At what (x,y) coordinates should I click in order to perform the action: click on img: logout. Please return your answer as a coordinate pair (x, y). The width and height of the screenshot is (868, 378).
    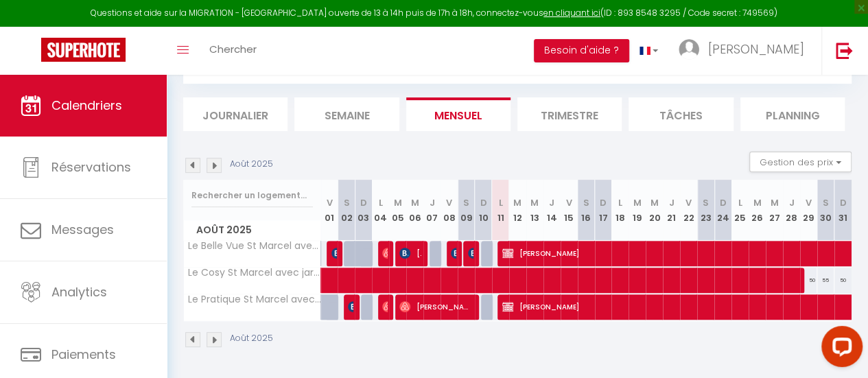
    Looking at the image, I should click on (844, 50).